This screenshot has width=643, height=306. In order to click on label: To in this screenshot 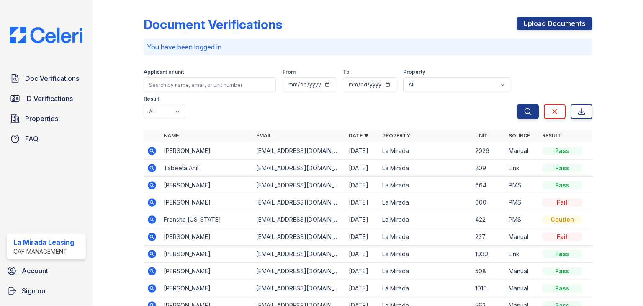, I will do `click(346, 72)`.